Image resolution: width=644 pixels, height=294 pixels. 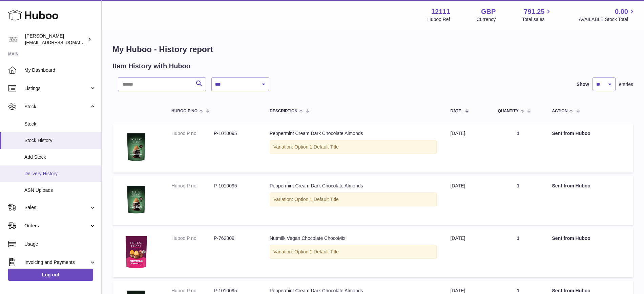 I want to click on dd: P-762809, so click(x=235, y=239).